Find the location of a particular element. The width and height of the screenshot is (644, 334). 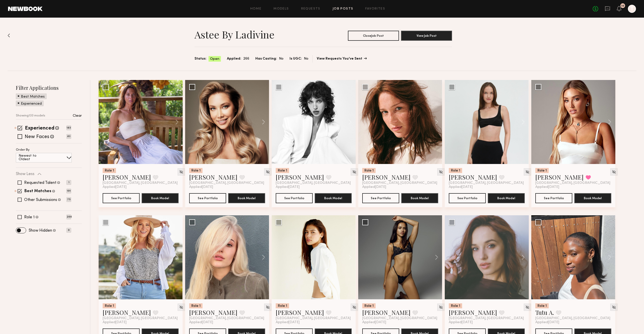

label: Experienced is located at coordinates (40, 128).